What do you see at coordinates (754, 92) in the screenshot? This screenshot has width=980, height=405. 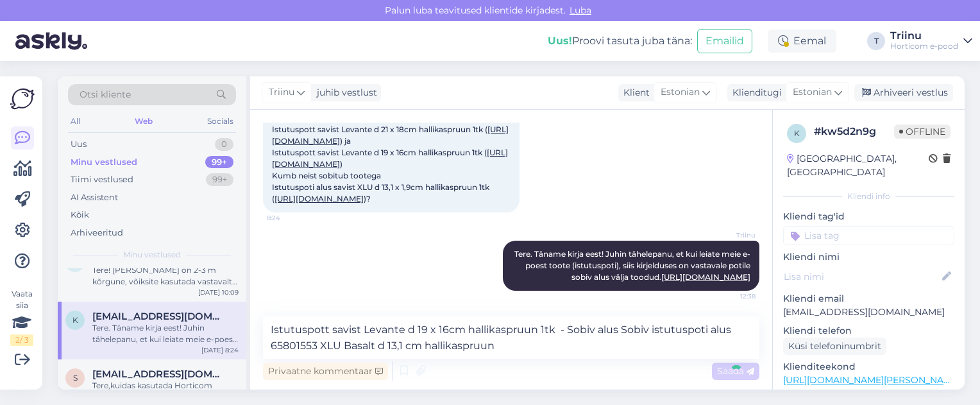 I see `div: Klienditugi` at bounding box center [754, 92].